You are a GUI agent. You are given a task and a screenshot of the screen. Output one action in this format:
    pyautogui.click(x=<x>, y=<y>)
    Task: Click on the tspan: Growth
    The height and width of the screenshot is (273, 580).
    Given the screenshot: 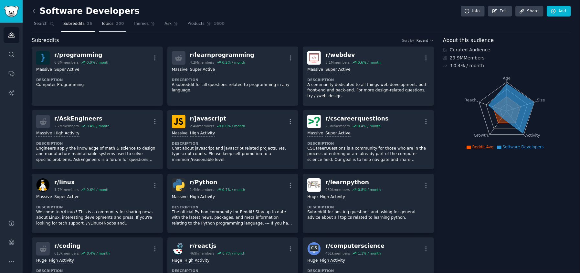 What is the action you would take?
    pyautogui.click(x=481, y=135)
    